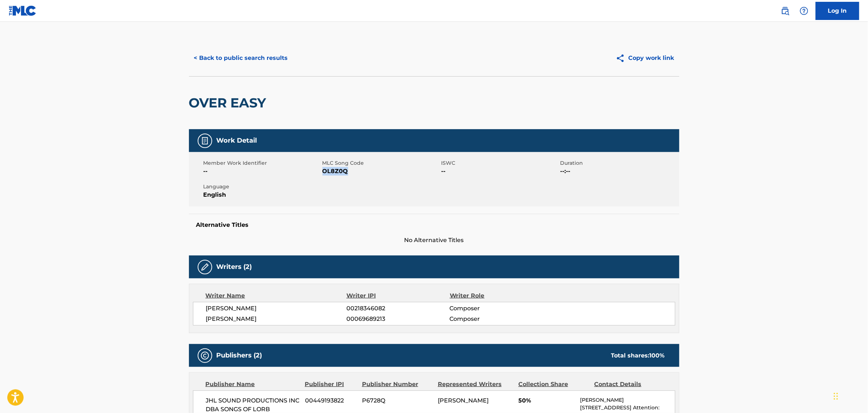 Image resolution: width=868 pixels, height=413 pixels. I want to click on h5: Writers (2), so click(234, 267).